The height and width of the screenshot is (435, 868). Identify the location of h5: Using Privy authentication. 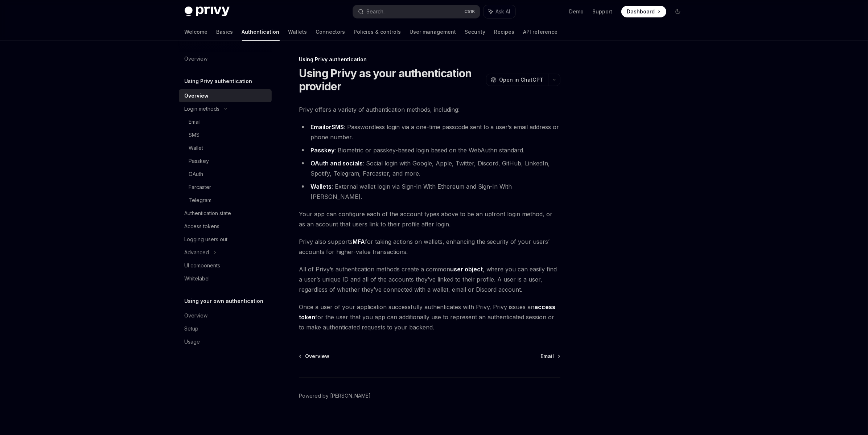
(218, 81).